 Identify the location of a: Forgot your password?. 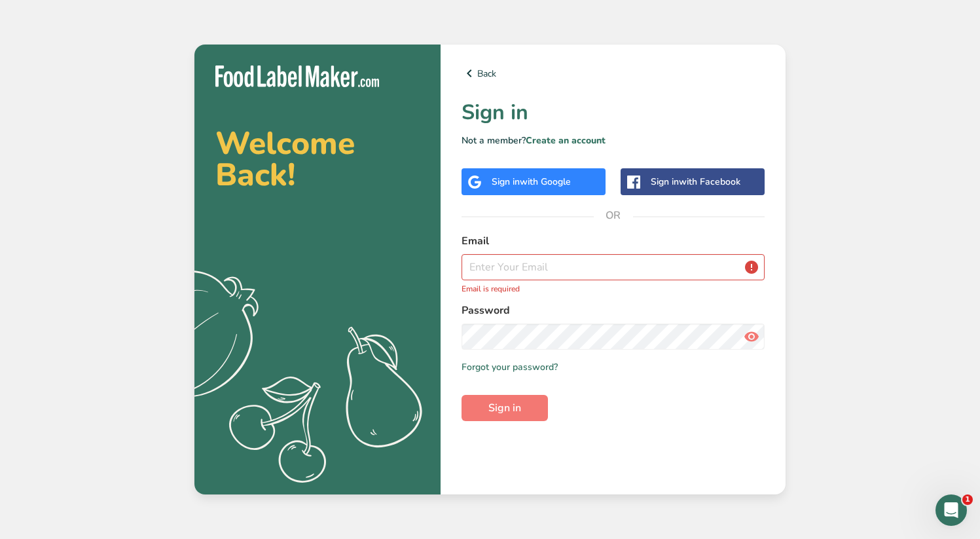
(509, 367).